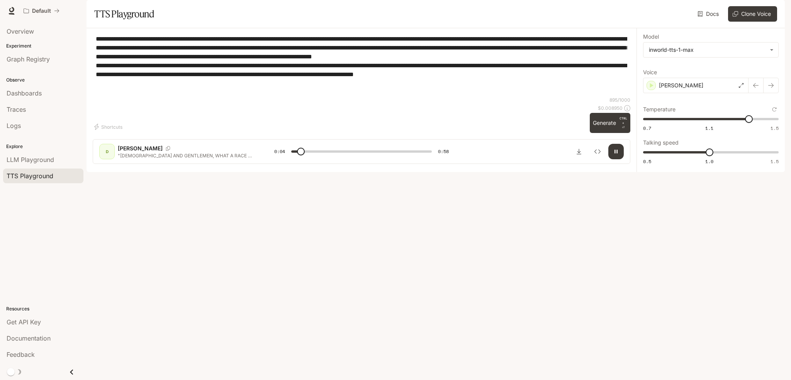 The image size is (791, 380). Describe the element at coordinates (598, 151) in the screenshot. I see `button: Inspect` at that location.